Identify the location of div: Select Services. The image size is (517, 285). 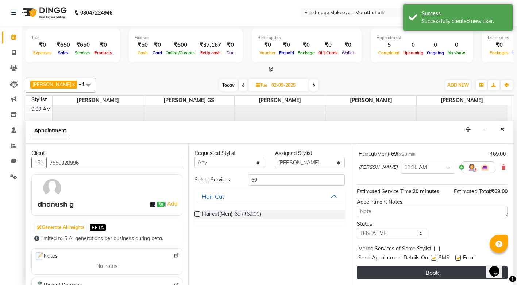
(216, 180).